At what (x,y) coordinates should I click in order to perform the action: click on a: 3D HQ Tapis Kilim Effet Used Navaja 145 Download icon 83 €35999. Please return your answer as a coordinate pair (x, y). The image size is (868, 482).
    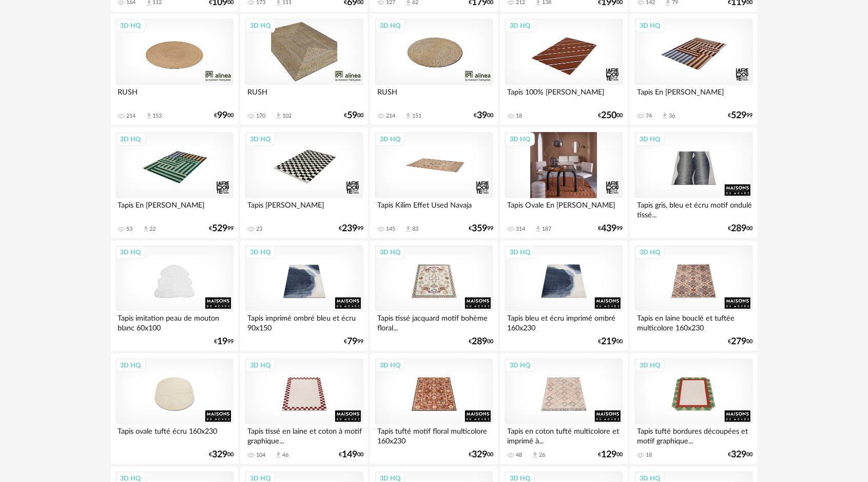
    Looking at the image, I should click on (434, 183).